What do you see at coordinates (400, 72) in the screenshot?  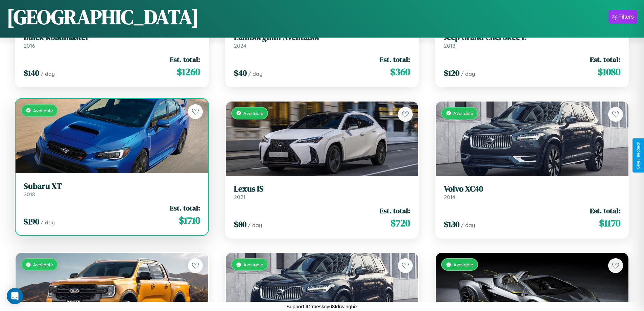 I see `span: $ 360` at bounding box center [400, 72].